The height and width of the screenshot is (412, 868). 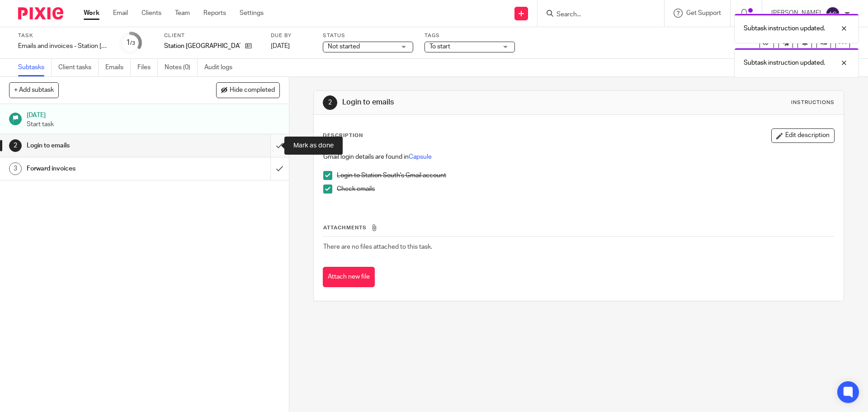 What do you see at coordinates (118, 67) in the screenshot?
I see `a: Emails` at bounding box center [118, 67].